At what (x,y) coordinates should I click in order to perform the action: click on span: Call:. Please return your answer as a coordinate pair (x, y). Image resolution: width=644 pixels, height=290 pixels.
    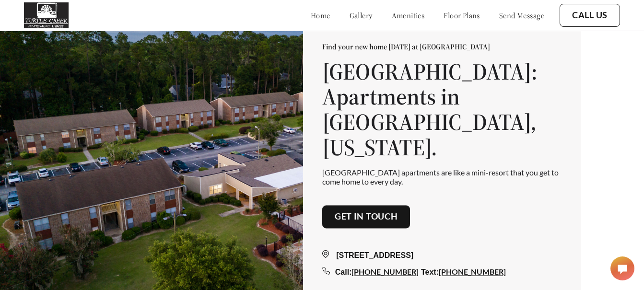
    Looking at the image, I should click on (343, 272).